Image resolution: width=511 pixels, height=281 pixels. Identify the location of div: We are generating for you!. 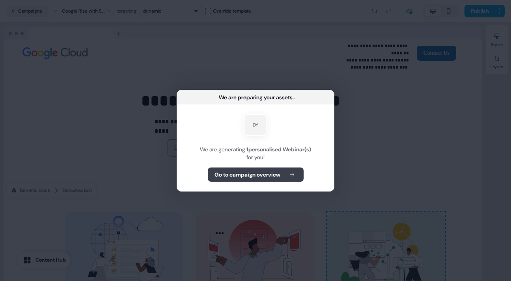
(256, 153).